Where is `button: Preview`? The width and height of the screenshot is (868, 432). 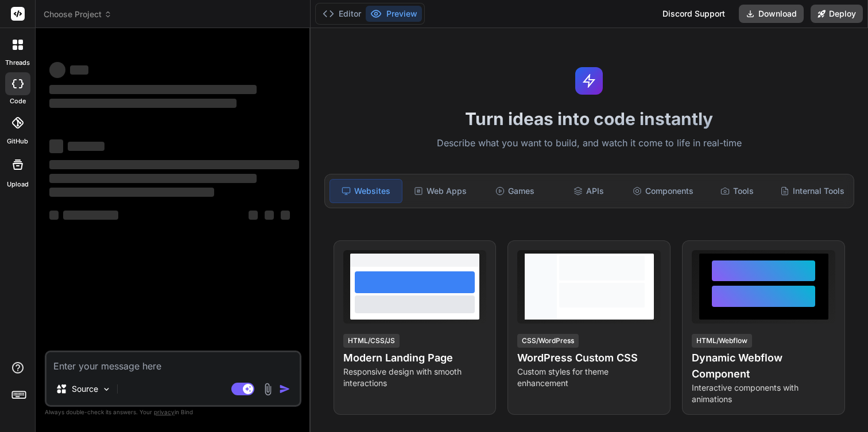 button: Preview is located at coordinates (394, 14).